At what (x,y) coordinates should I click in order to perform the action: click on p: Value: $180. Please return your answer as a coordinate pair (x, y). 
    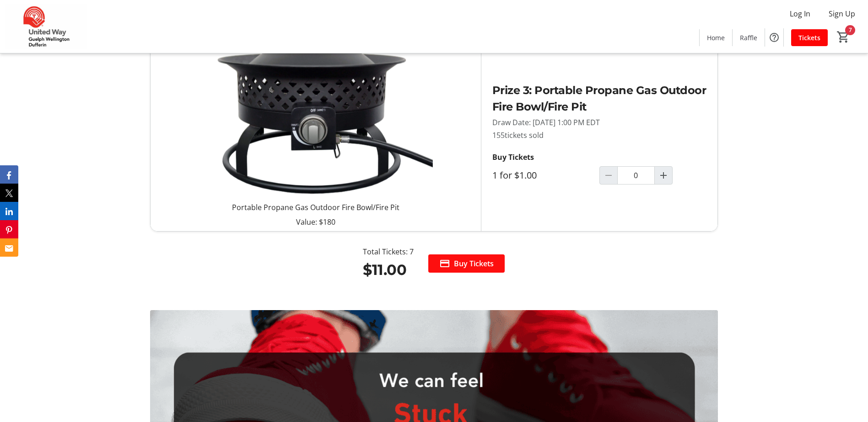
    Looking at the image, I should click on (316, 222).